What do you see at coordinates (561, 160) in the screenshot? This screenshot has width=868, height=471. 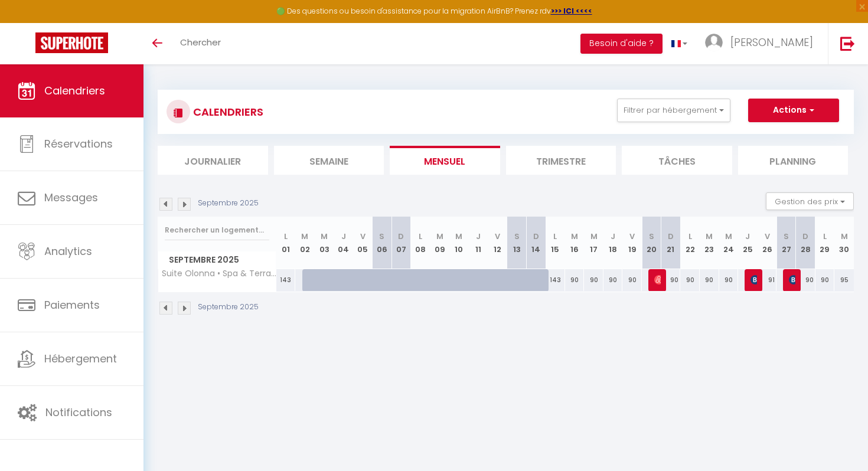 I see `li: Trimestre` at bounding box center [561, 160].